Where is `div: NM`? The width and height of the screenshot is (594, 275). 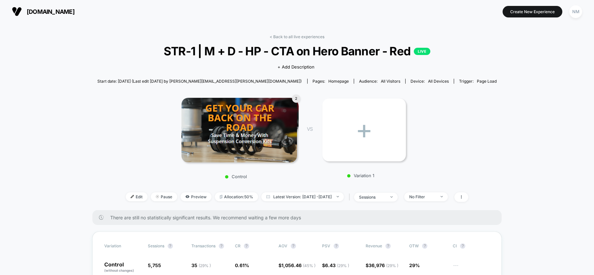 div: NM is located at coordinates (575, 12).